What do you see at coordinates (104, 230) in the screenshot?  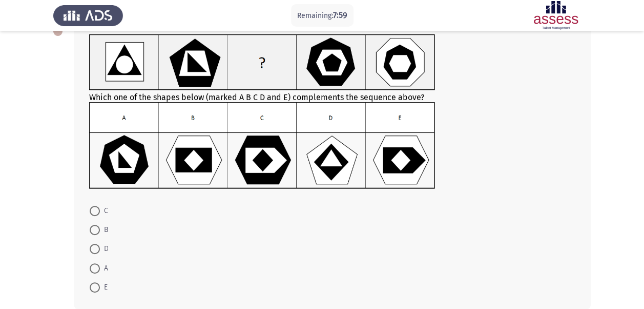 I see `span: B` at bounding box center [104, 230].